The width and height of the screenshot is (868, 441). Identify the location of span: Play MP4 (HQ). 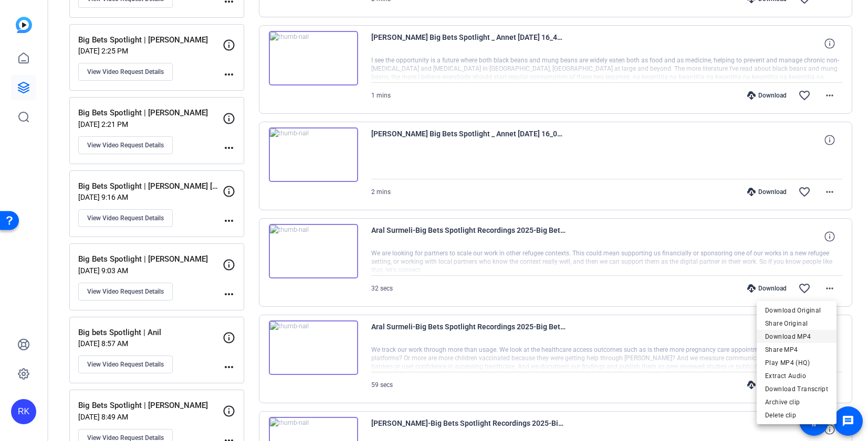
(796, 363).